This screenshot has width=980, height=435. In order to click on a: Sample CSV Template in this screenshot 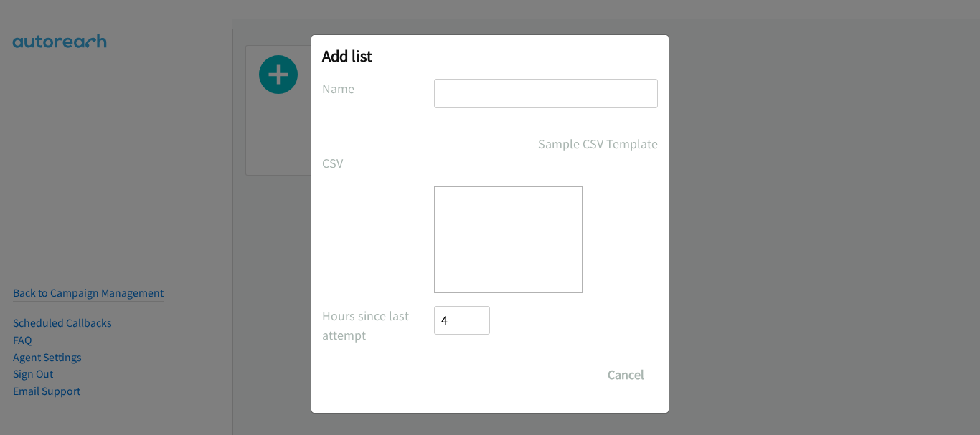, I will do `click(597, 143)`.